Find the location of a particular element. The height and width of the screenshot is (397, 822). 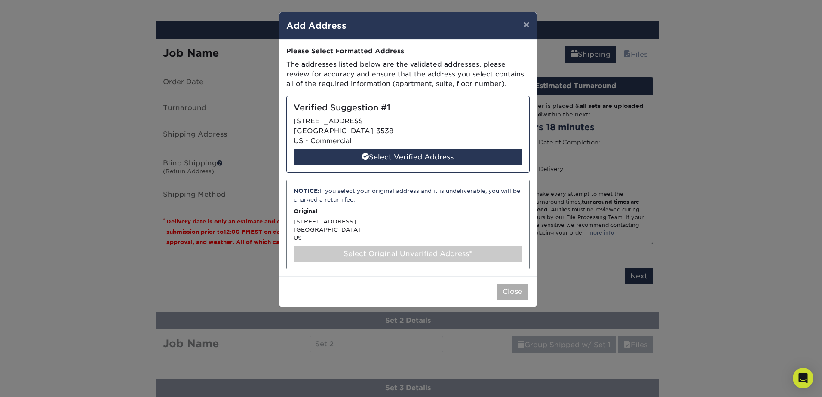

div: Select Verified Address is located at coordinates (408, 157).